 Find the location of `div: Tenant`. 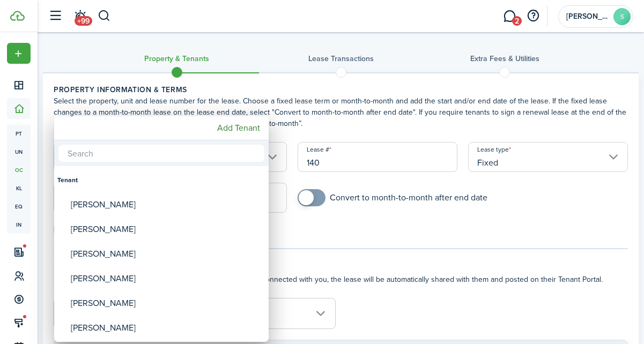

div: Tenant is located at coordinates (161, 180).